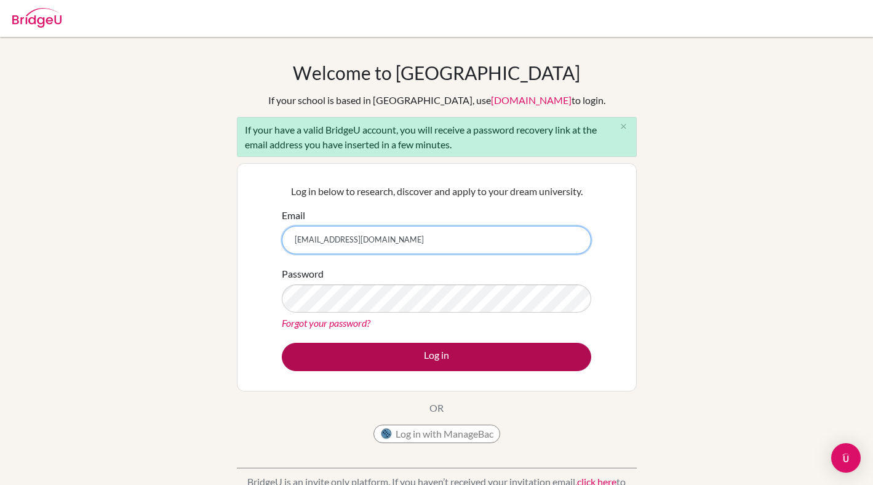  I want to click on a: Forgot your password?, so click(326, 322).